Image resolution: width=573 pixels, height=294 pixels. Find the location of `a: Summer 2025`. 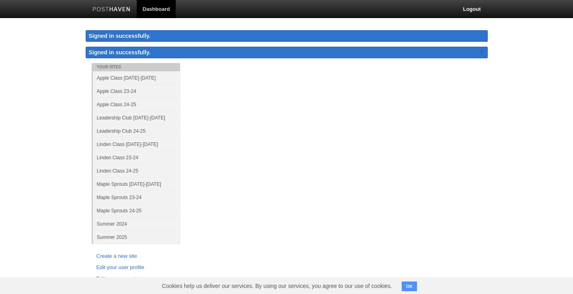

a: Summer 2025 is located at coordinates (136, 237).